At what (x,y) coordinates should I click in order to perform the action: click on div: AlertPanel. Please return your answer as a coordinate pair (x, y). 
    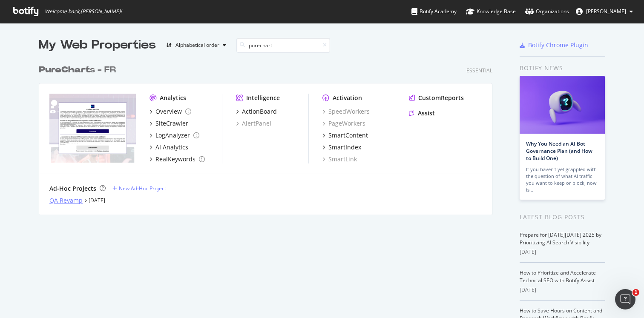
    Looking at the image, I should click on (253, 123).